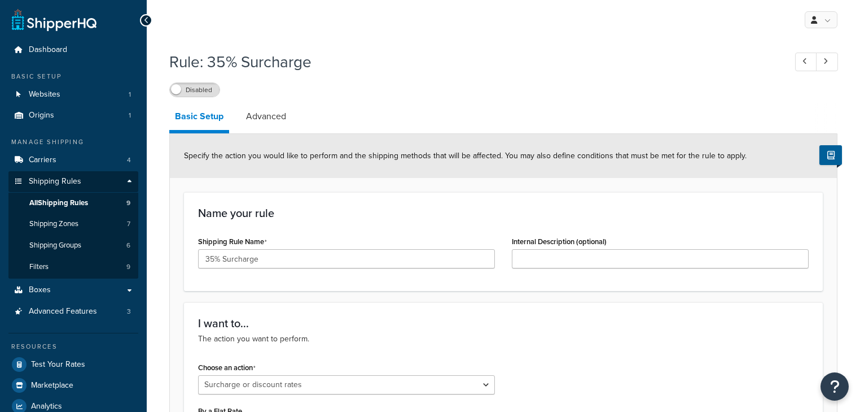 The image size is (860, 412). I want to click on button: Show Help Docs, so click(831, 155).